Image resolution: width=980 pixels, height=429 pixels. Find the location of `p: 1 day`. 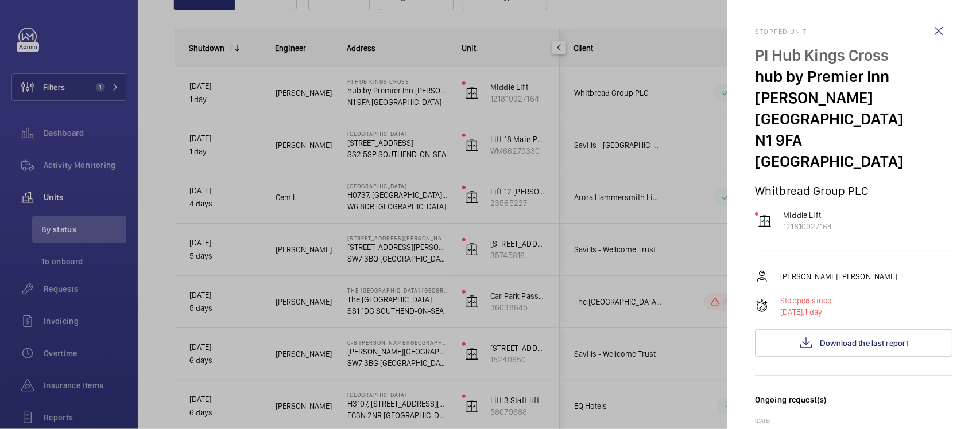

p: 1 day is located at coordinates (805, 312).